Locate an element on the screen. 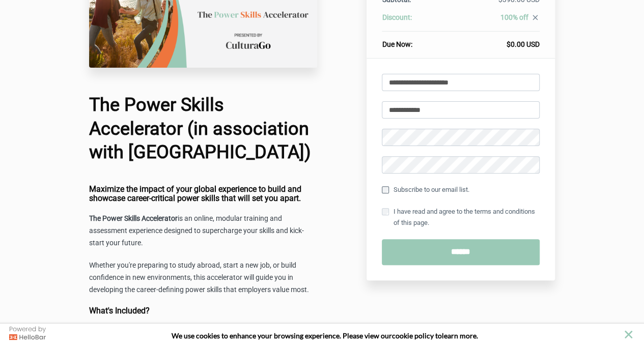 The image size is (644, 345). a: cookie policy is located at coordinates (413, 335).